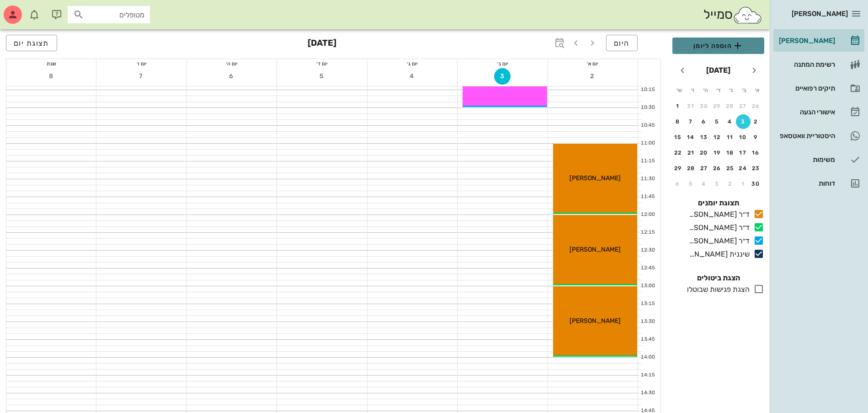 The width and height of the screenshot is (868, 413). I want to click on div: היסטוריית וואטסאפ, so click(806, 136).